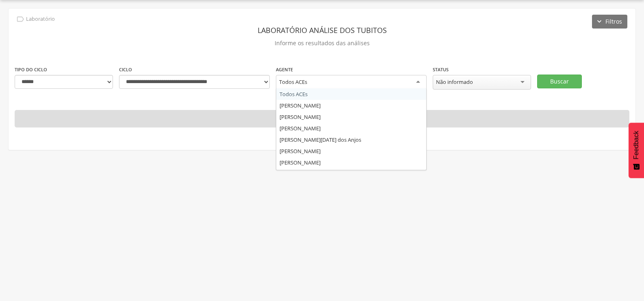 The image size is (644, 301). Describe the element at coordinates (31, 70) in the screenshot. I see `label: Tipo do ciclo` at that location.